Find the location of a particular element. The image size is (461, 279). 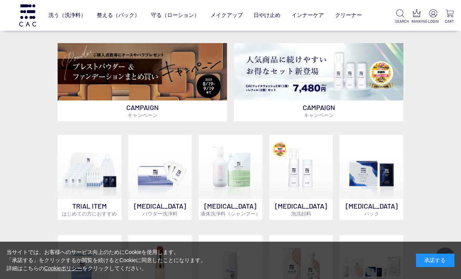

a: 整える（パック） is located at coordinates (118, 15).